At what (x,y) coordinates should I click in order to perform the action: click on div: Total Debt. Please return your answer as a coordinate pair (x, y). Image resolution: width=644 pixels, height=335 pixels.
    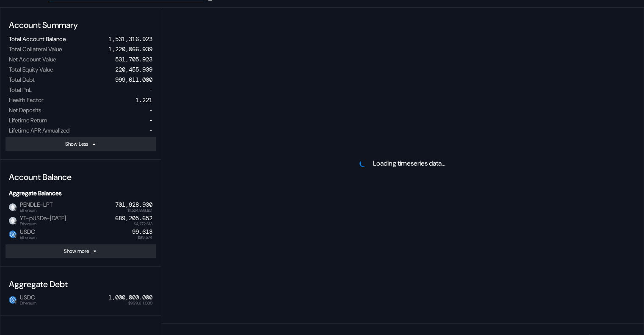
    Looking at the image, I should click on (22, 80).